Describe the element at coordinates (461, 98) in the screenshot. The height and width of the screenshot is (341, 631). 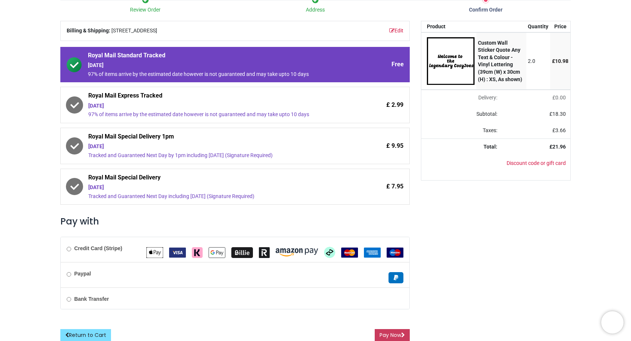
I see `td: Delivery will be updated after choosing a new delivery method` at that location.